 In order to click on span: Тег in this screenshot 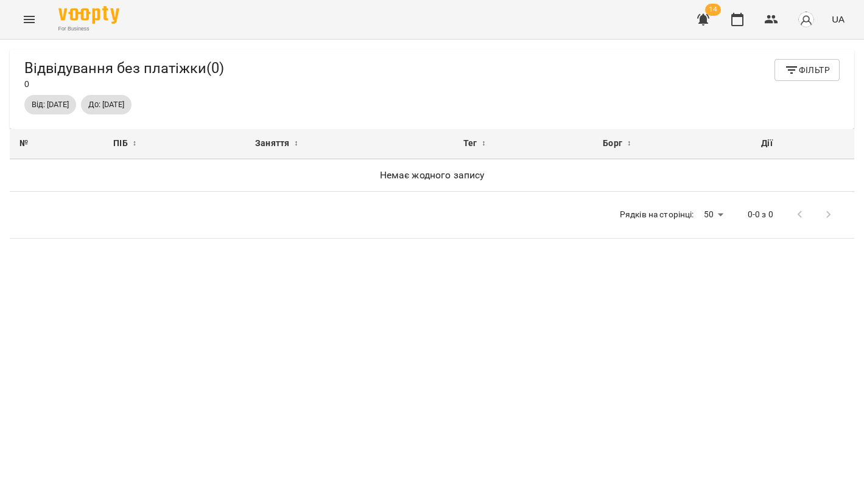, I will do `click(471, 144)`.